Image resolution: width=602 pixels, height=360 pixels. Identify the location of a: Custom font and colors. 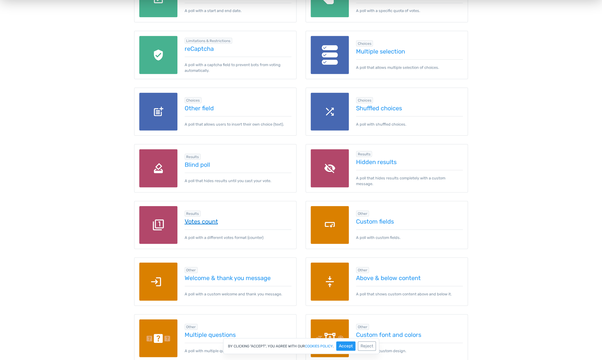
(409, 334).